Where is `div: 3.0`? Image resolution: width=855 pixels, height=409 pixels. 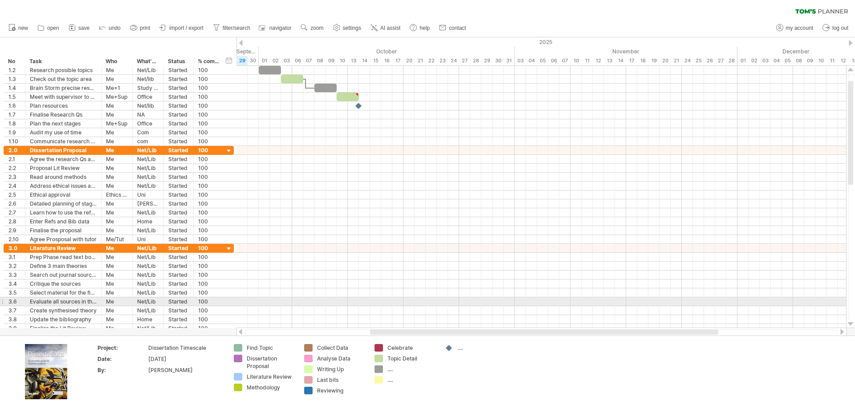
div: 3.0 is located at coordinates (14, 248).